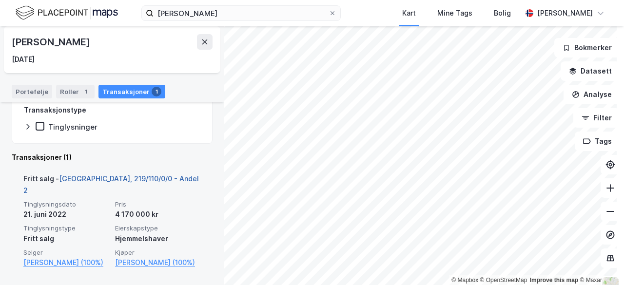 This screenshot has width=624, height=285. I want to click on div: Mine Tags, so click(455, 13).